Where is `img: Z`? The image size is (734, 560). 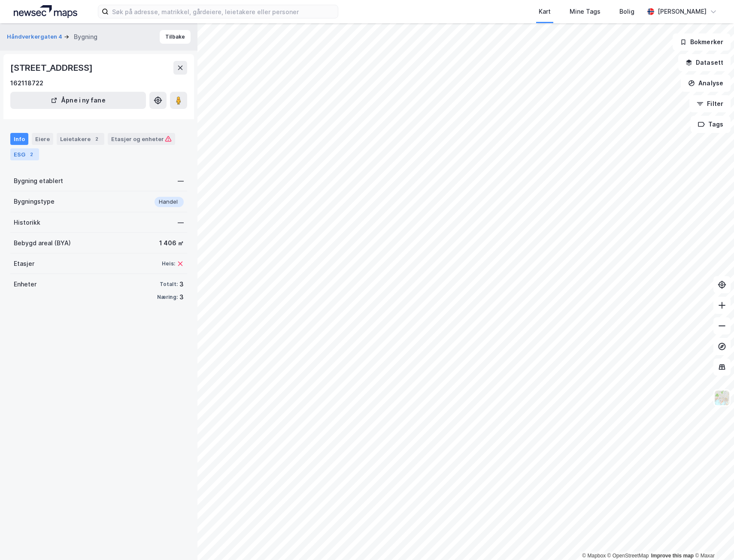 img: Z is located at coordinates (722, 398).